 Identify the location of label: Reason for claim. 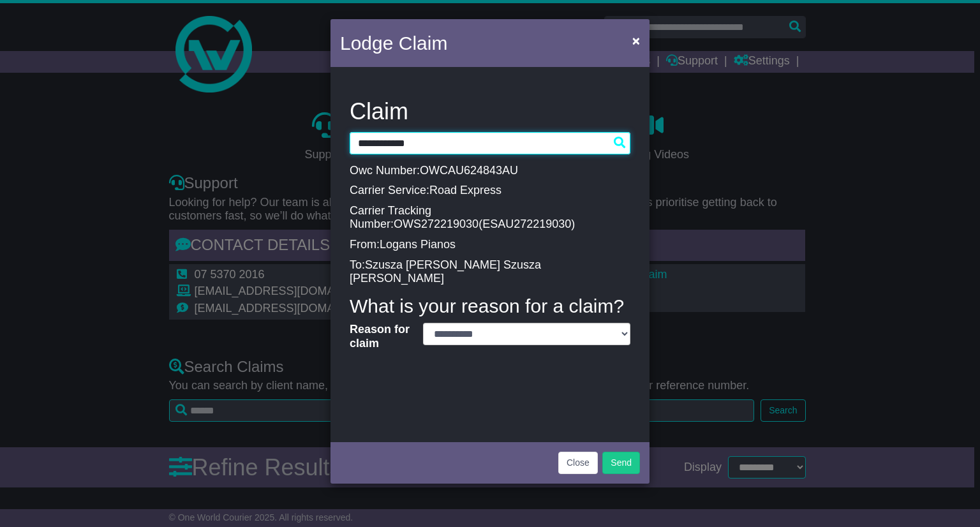
(379, 336).